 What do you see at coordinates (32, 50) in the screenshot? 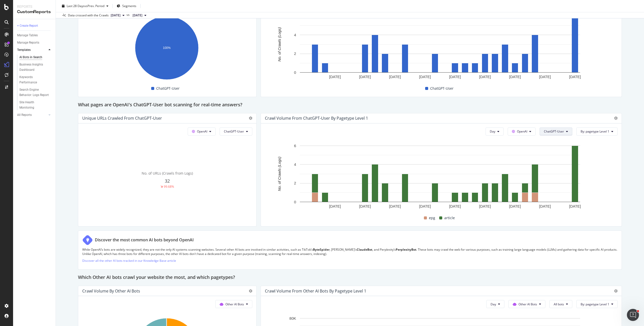
I see `a: Templates` at bounding box center [32, 50].